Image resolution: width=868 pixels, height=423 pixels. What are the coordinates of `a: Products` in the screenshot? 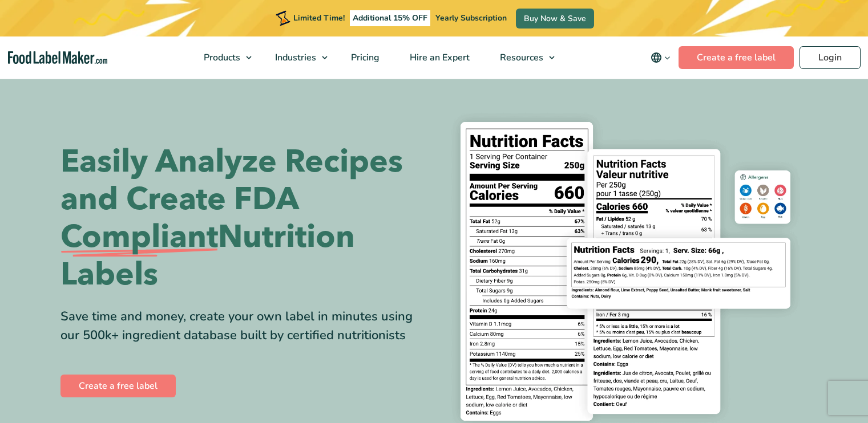 It's located at (223, 58).